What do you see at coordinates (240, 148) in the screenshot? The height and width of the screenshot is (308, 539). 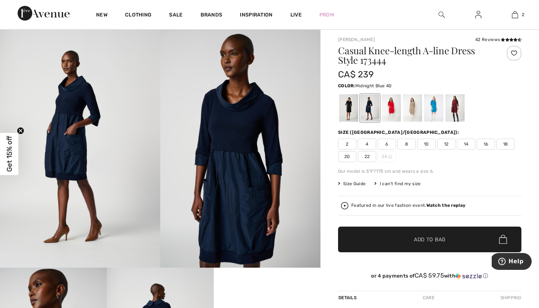 I see `img: Casual Knee-Length A-Line Dress Style 173444. 2` at bounding box center [240, 148].